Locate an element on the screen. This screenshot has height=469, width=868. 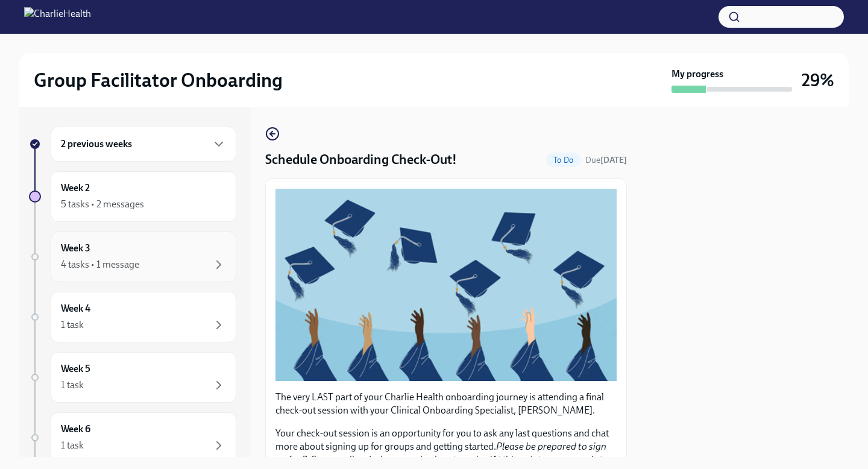
img: CharlieHealth is located at coordinates (58, 17).